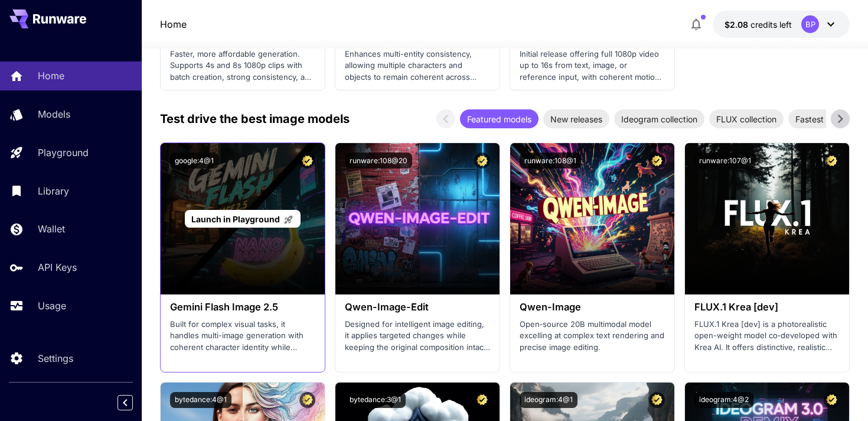 This screenshot has width=868, height=421. I want to click on span: credits left, so click(771, 24).